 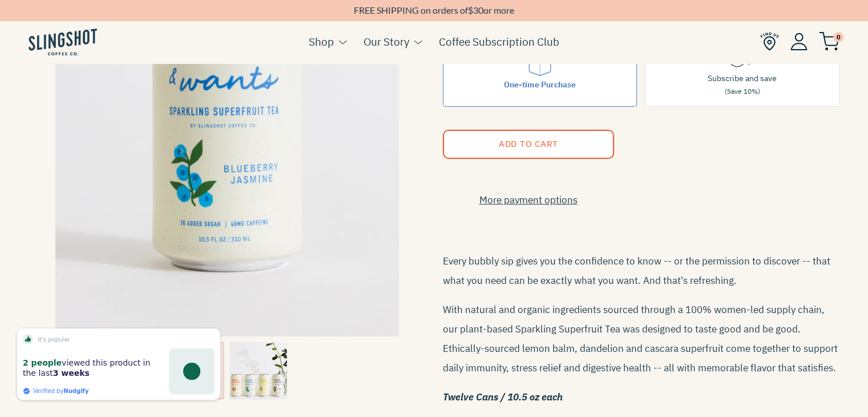 What do you see at coordinates (528, 200) in the screenshot?
I see `a: More payment options` at bounding box center [528, 200].